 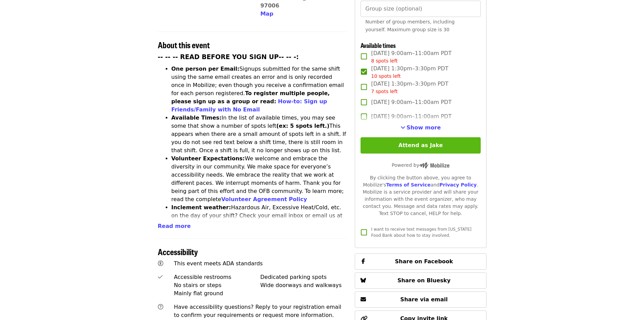 I want to click on button: See more timeslots, so click(x=421, y=128).